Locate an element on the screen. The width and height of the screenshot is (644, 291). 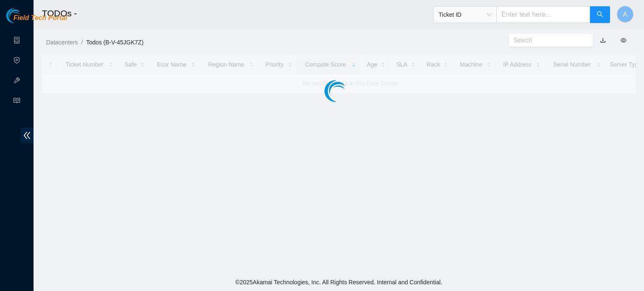
a: Datacenters is located at coordinates (62, 42).